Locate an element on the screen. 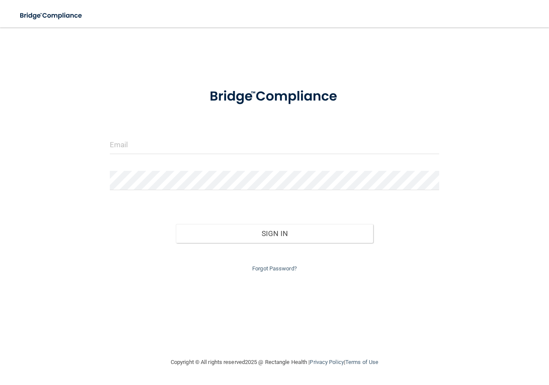 This screenshot has height=385, width=549. a: Forgot Password? is located at coordinates (275, 268).